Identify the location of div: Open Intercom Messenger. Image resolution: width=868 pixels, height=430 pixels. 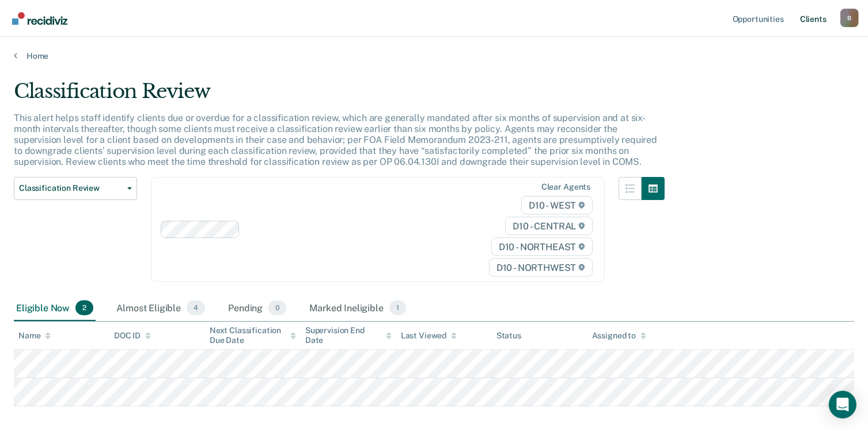
(843, 405).